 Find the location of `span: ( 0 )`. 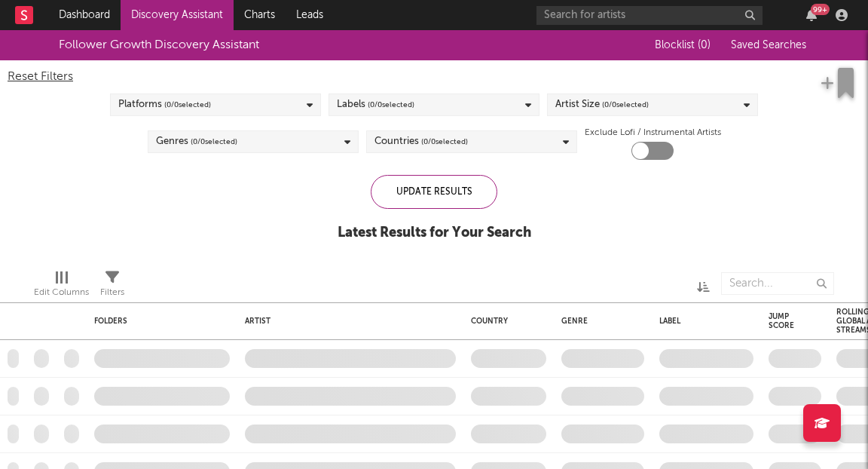

span: ( 0 ) is located at coordinates (704, 46).